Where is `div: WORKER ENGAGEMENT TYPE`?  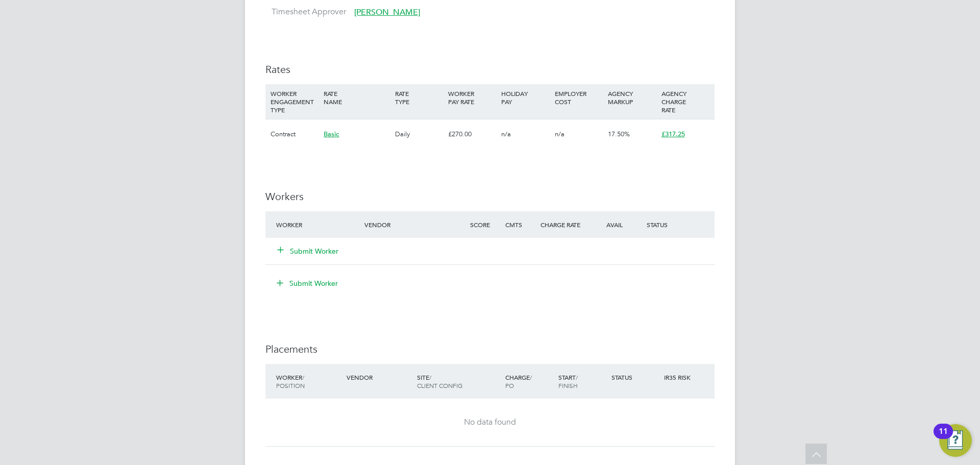
div: WORKER ENGAGEMENT TYPE is located at coordinates (294, 102).